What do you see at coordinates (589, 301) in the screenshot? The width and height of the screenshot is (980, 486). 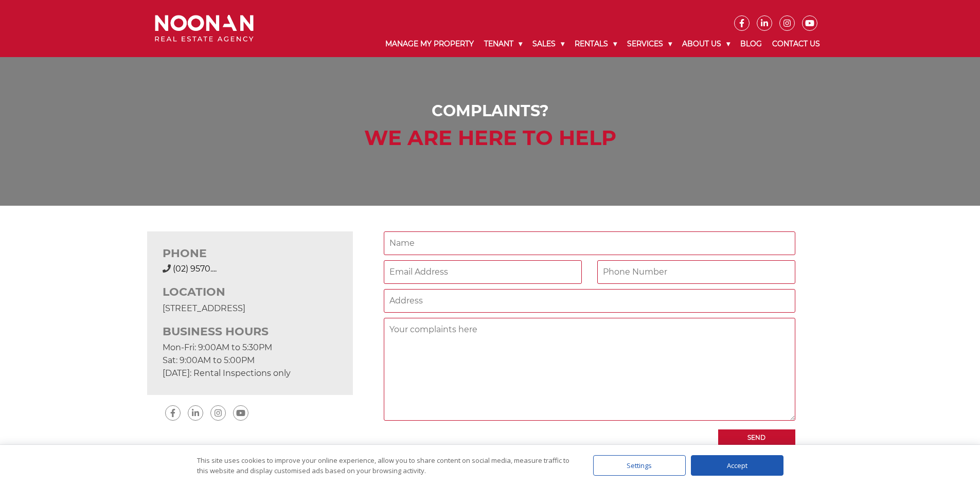 I see `input: Address` at bounding box center [589, 301].